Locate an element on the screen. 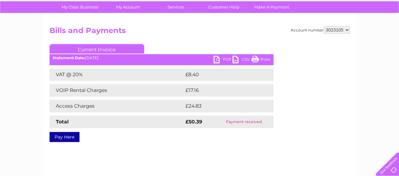 The image size is (399, 176). strong: £50.39 is located at coordinates (193, 122).